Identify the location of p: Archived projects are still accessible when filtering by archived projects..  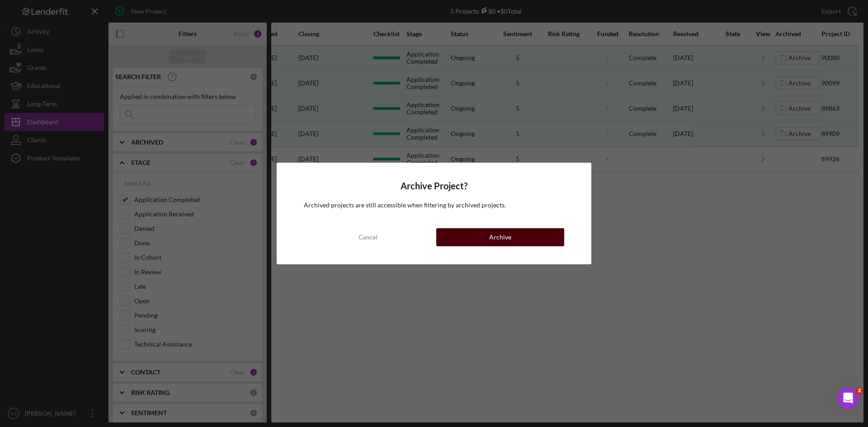
(434, 205).